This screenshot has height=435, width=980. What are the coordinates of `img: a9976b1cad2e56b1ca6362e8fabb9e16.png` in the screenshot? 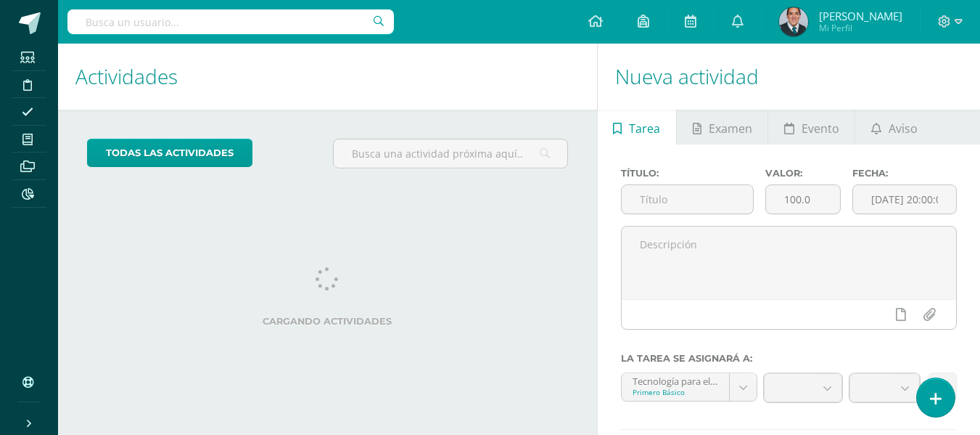 It's located at (794, 22).